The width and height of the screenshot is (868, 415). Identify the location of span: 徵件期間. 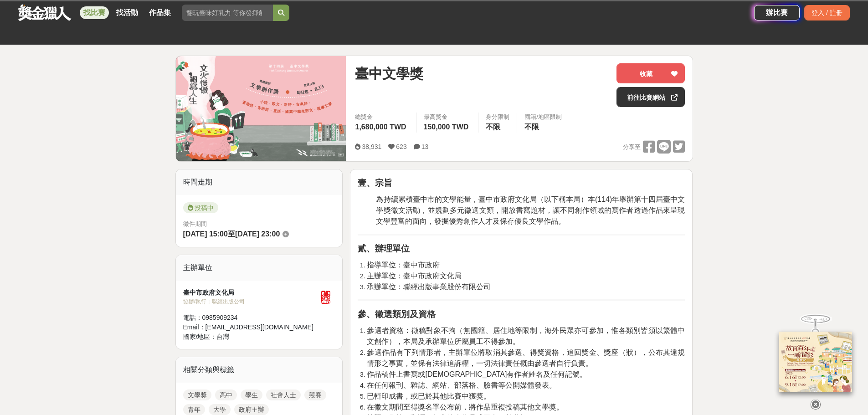
(195, 224).